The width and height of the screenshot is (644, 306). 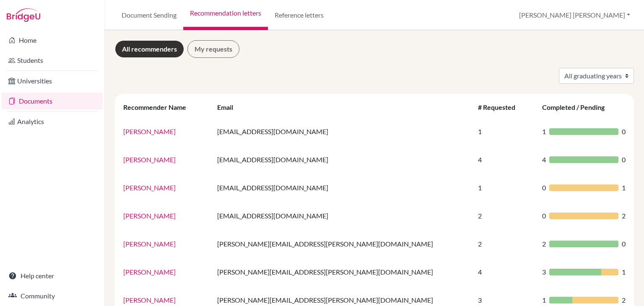 What do you see at coordinates (229, 107) in the screenshot?
I see `div: Email` at bounding box center [229, 107].